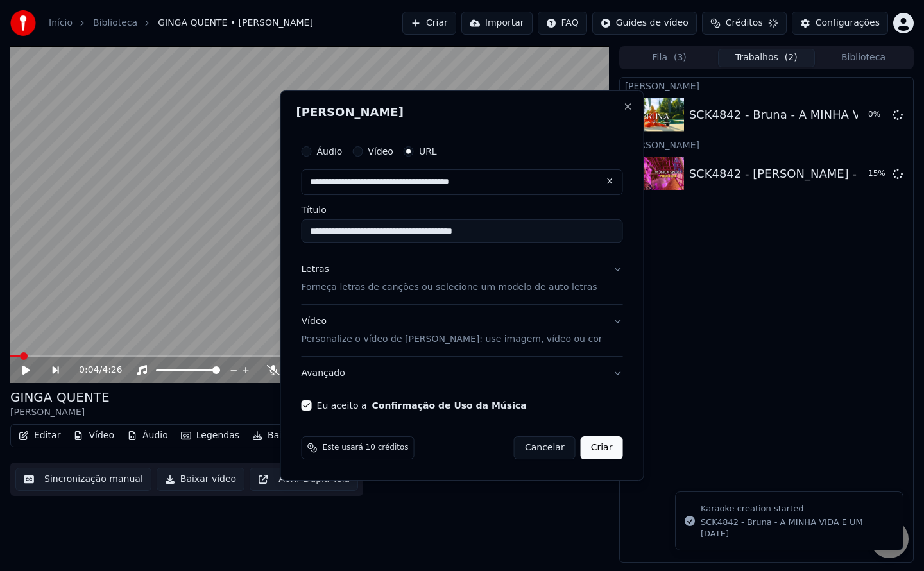  I want to click on label: Eu aceito a, so click(422, 405).